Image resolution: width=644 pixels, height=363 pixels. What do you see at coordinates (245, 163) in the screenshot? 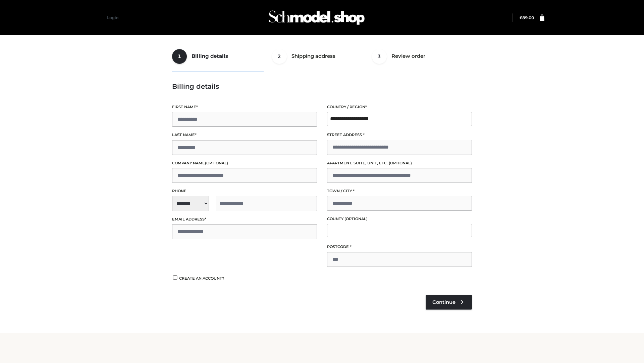
I see `label: Company name` at bounding box center [245, 163].